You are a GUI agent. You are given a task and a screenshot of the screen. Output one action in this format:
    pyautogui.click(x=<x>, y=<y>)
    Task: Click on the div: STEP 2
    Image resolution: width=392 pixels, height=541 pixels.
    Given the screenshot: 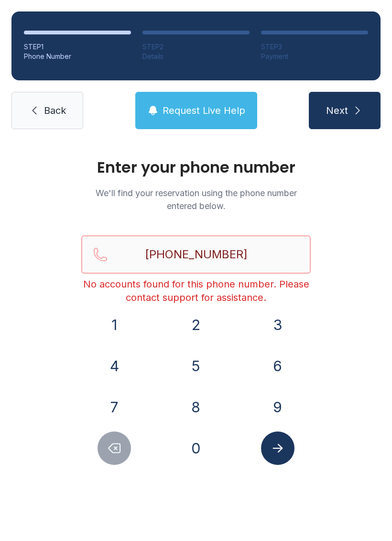 What is the action you would take?
    pyautogui.click(x=196, y=47)
    